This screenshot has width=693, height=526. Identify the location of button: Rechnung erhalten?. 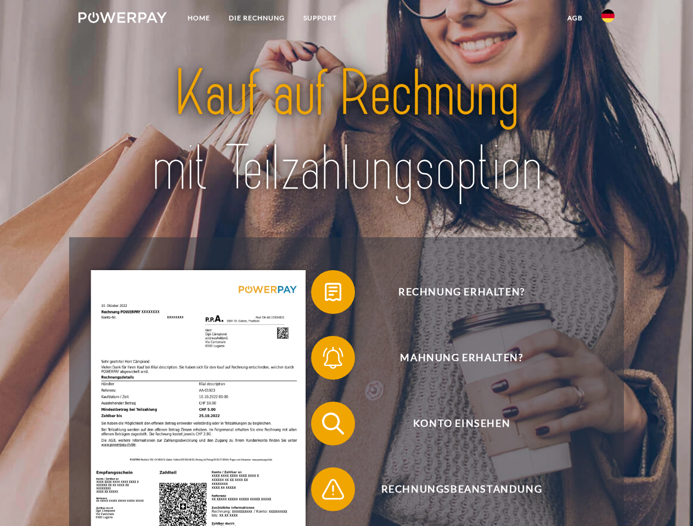
(453, 292).